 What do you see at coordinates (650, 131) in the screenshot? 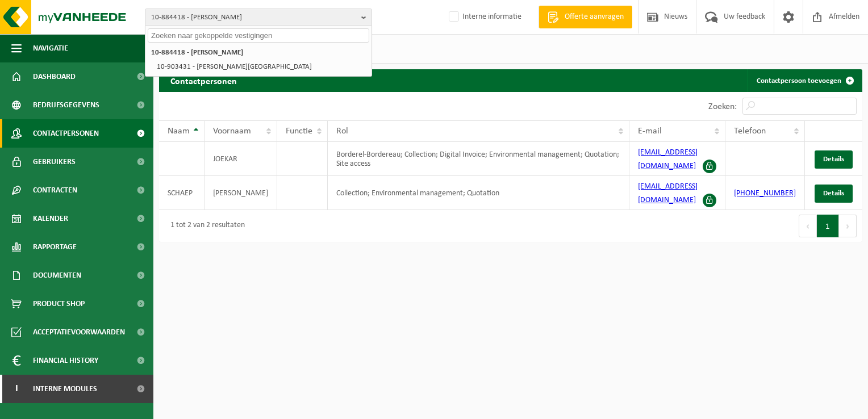
I see `span: E-mail` at bounding box center [650, 131].